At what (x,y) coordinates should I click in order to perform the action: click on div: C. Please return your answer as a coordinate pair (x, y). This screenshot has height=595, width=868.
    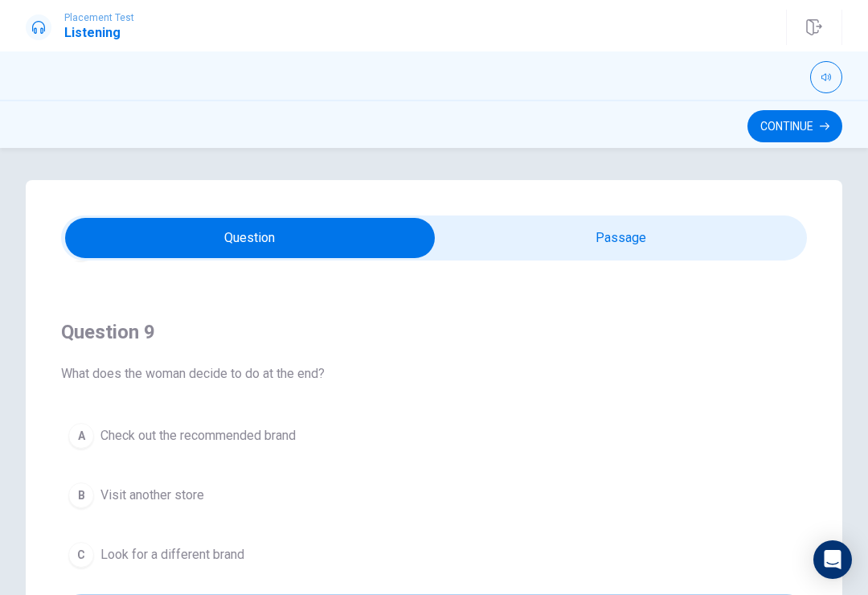
    Looking at the image, I should click on (81, 555).